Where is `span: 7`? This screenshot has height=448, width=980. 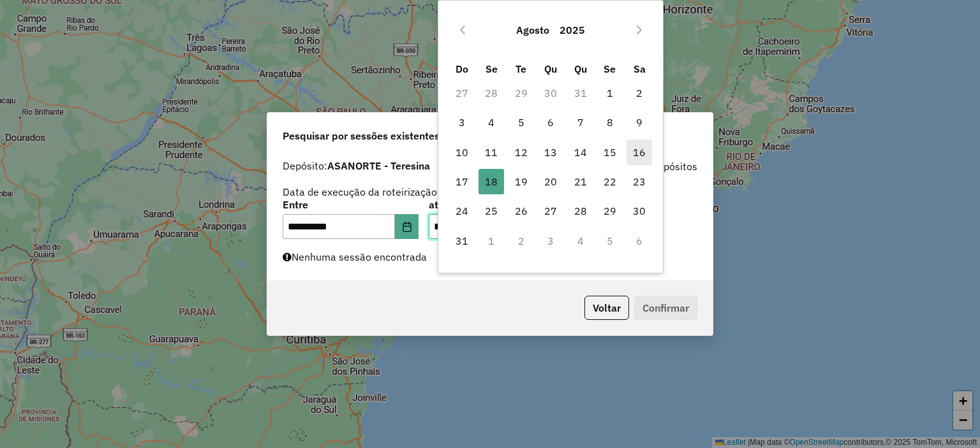
span: 7 is located at coordinates (581, 122).